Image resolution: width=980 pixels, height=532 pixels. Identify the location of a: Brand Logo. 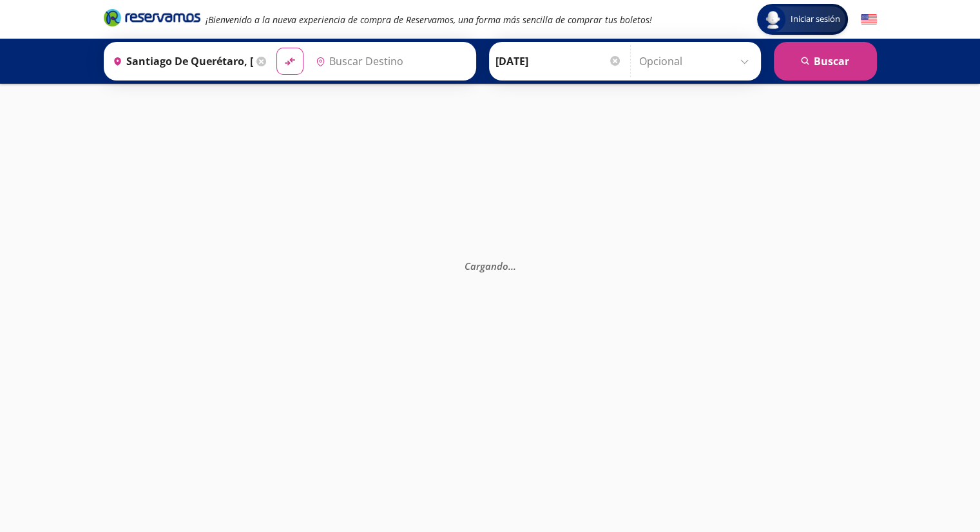
(152, 20).